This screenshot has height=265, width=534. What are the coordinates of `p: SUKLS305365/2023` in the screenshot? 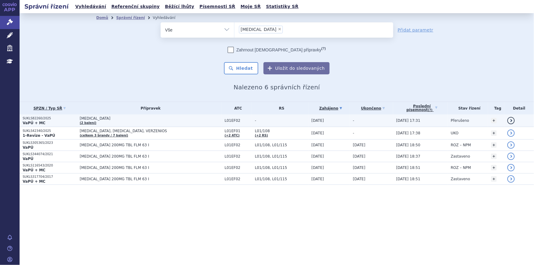 It's located at (50, 143).